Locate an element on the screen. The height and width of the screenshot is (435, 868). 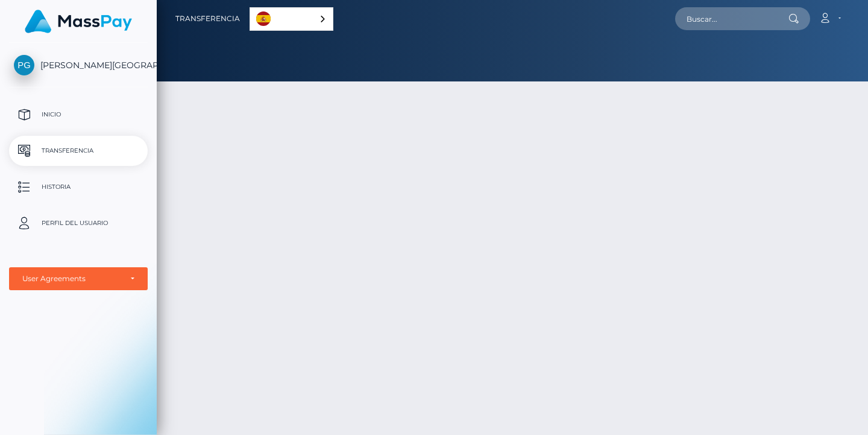
p: Perfil del usuario is located at coordinates (78, 223).